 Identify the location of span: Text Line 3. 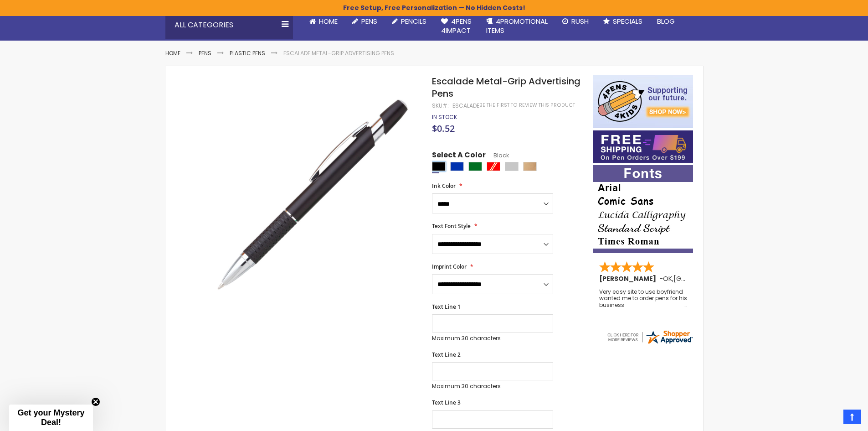
(446, 402).